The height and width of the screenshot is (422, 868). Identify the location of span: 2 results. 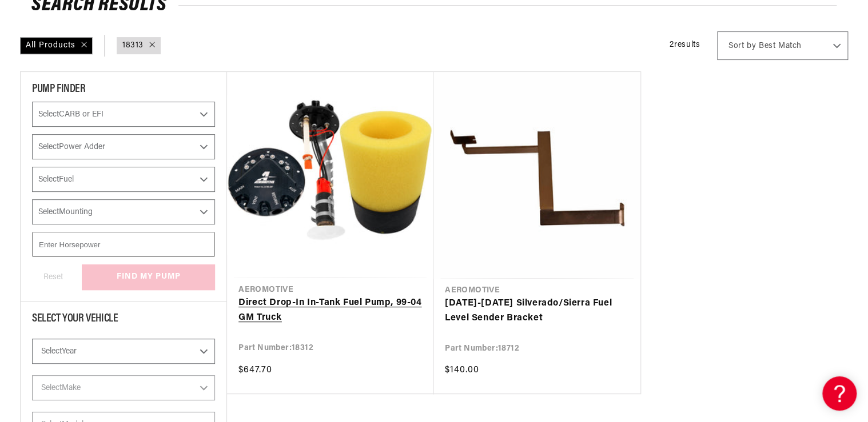
(685, 45).